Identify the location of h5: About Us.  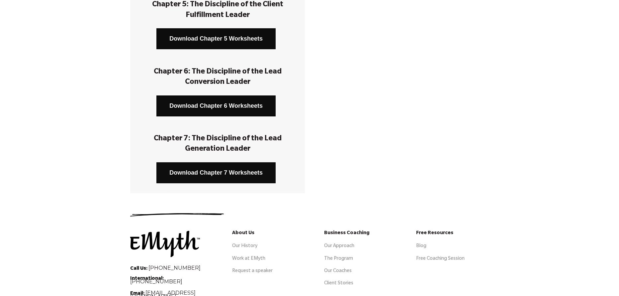
(268, 233).